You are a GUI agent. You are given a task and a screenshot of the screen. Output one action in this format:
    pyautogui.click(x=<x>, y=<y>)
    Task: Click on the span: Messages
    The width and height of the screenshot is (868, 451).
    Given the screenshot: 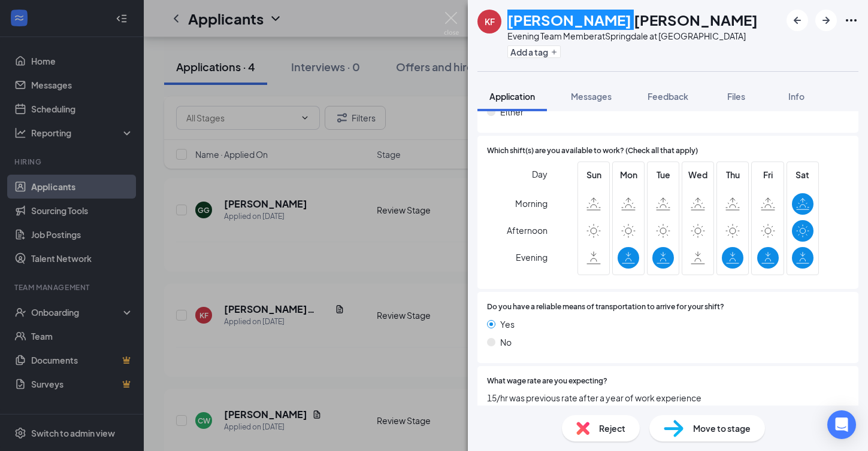 What is the action you would take?
    pyautogui.click(x=591, y=96)
    